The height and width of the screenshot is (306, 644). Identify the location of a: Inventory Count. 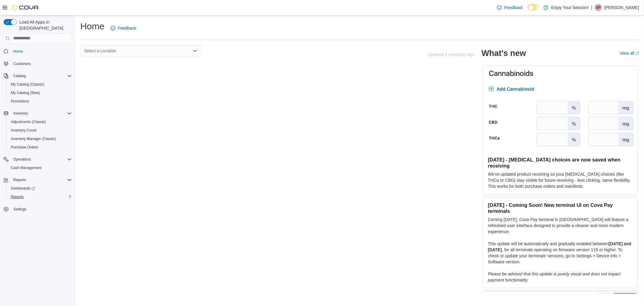
(23, 130).